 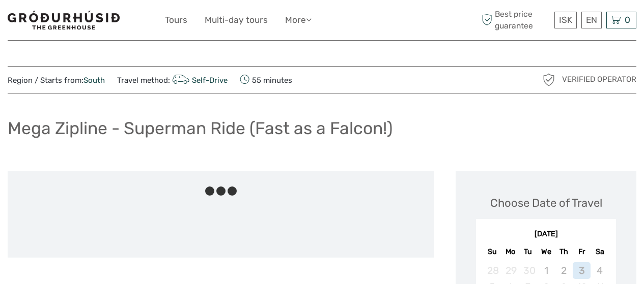 What do you see at coordinates (172, 80) in the screenshot?
I see `span: Travel method:` at bounding box center [172, 80].